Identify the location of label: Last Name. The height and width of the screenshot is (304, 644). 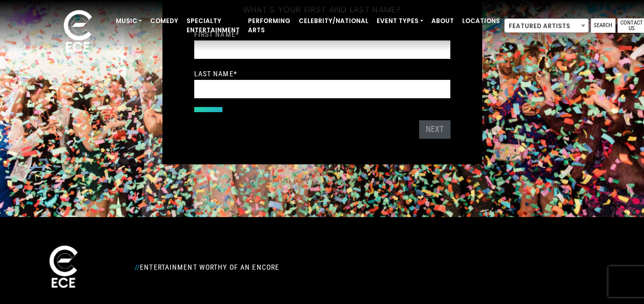
(216, 74).